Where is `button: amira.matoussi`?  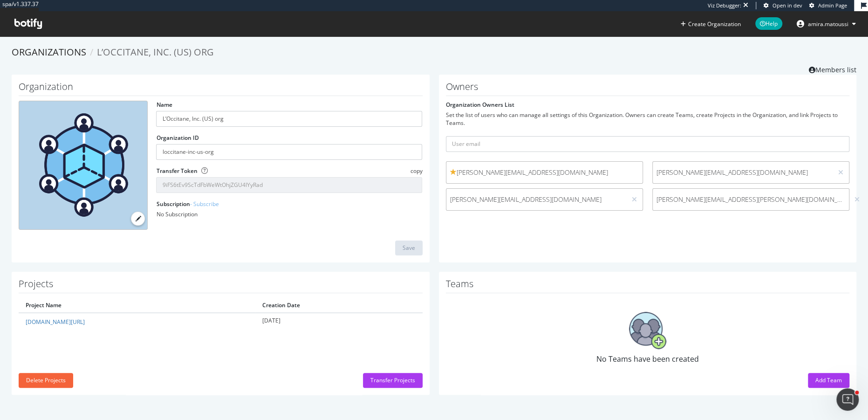
button: amira.matoussi is located at coordinates (825, 24).